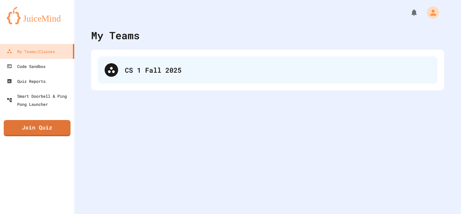 The width and height of the screenshot is (461, 214). What do you see at coordinates (39, 100) in the screenshot?
I see `div: Smart Doorbell & Ping Pong Launcher` at bounding box center [39, 100].